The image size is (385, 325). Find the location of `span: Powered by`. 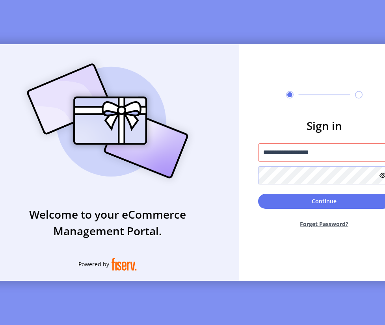

span: Powered by is located at coordinates (94, 264).